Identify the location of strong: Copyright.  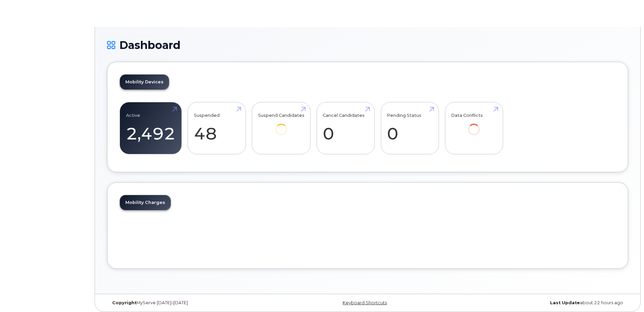
(124, 302).